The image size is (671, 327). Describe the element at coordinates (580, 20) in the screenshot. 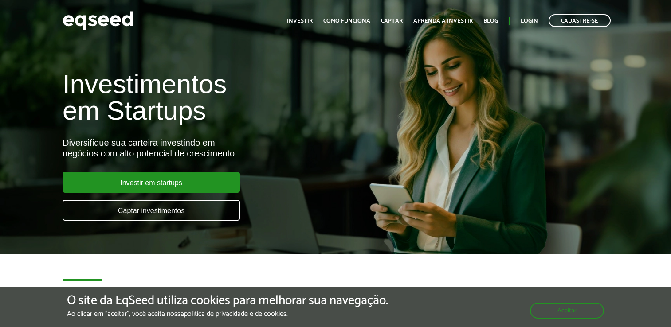

I see `a: Cadastre-se` at that location.